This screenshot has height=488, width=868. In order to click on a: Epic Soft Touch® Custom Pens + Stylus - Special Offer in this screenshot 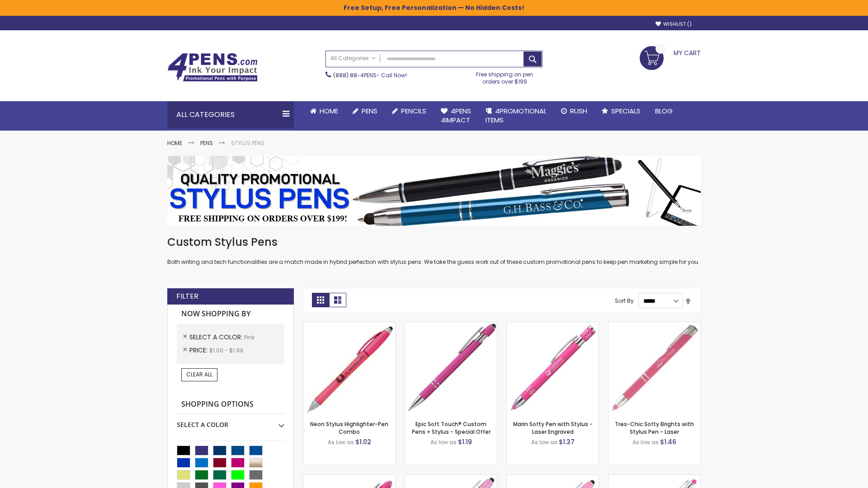, I will do `click(451, 427)`.